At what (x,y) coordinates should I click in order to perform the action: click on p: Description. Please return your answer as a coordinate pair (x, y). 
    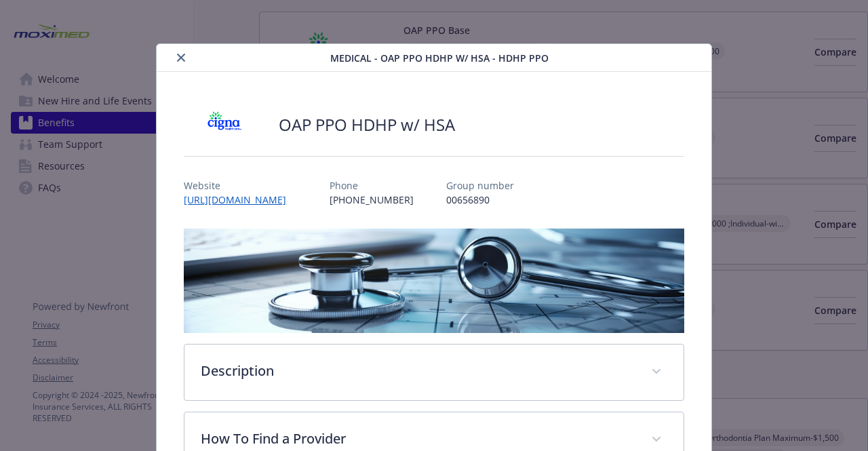
    Looking at the image, I should click on (417, 371).